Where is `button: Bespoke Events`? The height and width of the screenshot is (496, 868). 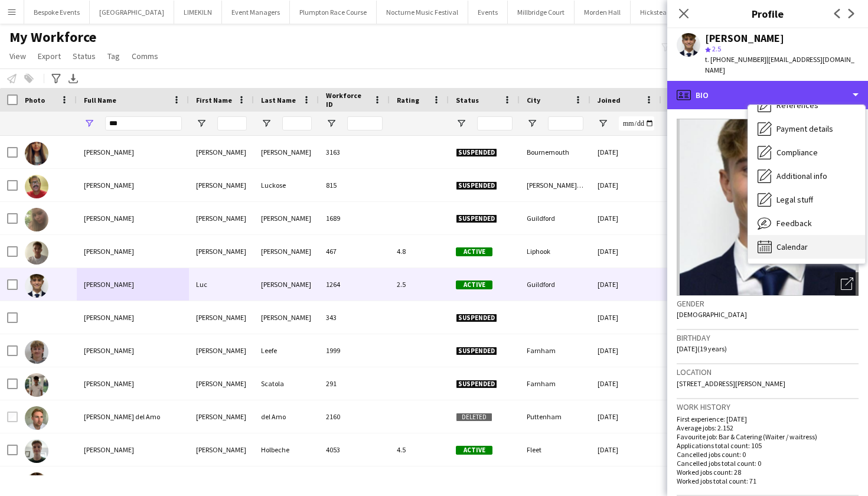 button: Bespoke Events is located at coordinates (56, 12).